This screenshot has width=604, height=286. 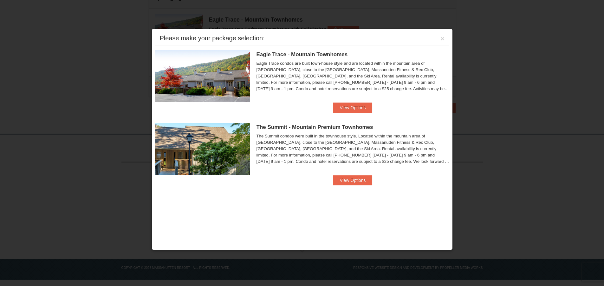 I want to click on div: The Summit condos were built in the townhouse style. Located within the mountain area of [GEOGRAP..., so click(x=353, y=149).